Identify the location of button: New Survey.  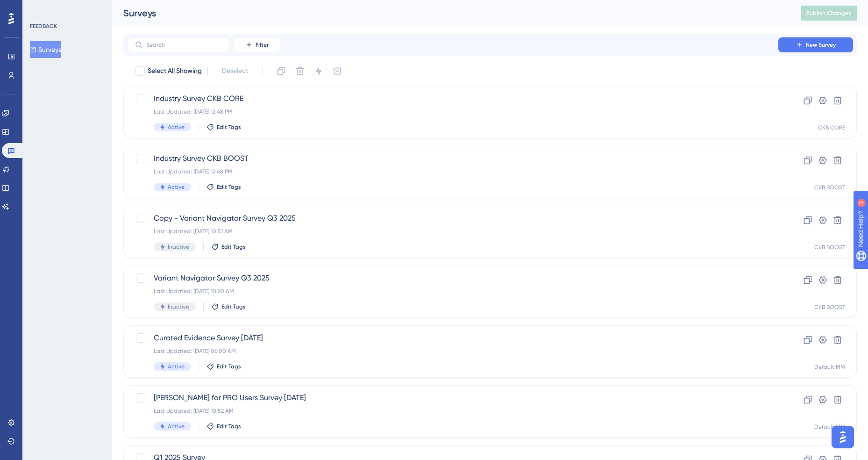
(815, 45).